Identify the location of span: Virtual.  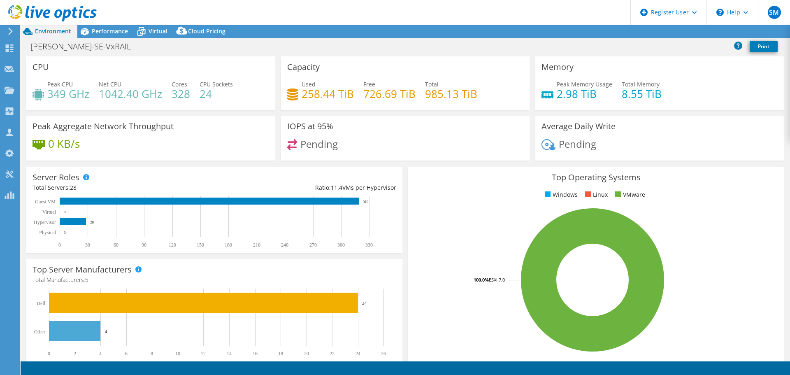
(158, 31).